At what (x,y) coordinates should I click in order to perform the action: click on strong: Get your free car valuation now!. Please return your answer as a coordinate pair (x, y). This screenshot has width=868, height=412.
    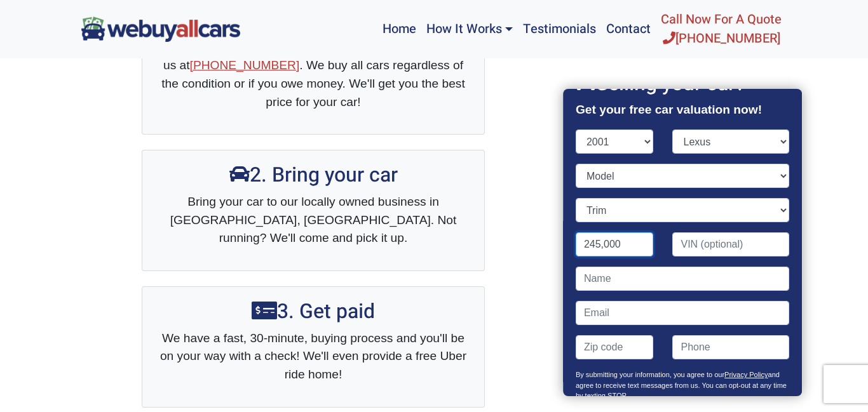
    Looking at the image, I should click on (669, 109).